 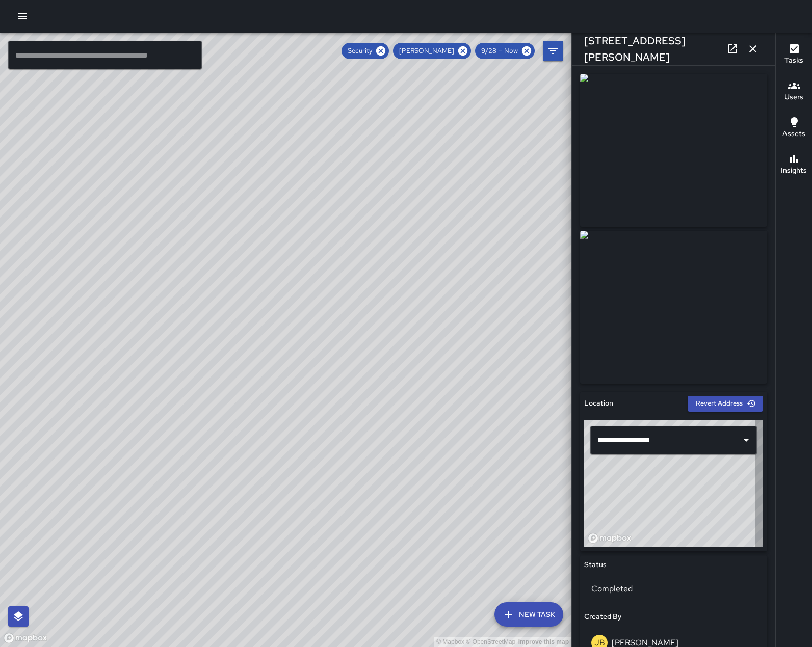 I want to click on img: request_images%2F175f60f0-9cd1-11f0-abe3-b74475240b7d, so click(x=674, y=151).